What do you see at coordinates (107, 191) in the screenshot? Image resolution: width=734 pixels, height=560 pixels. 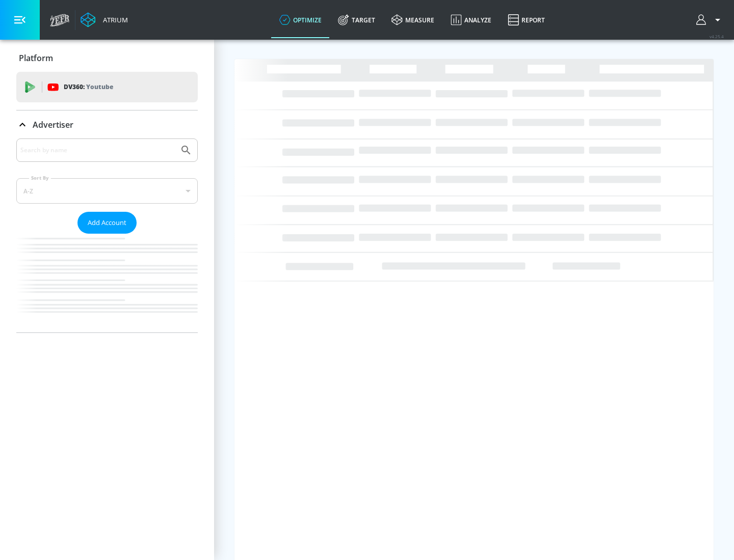 I see `div: A-Z` at bounding box center [107, 191].